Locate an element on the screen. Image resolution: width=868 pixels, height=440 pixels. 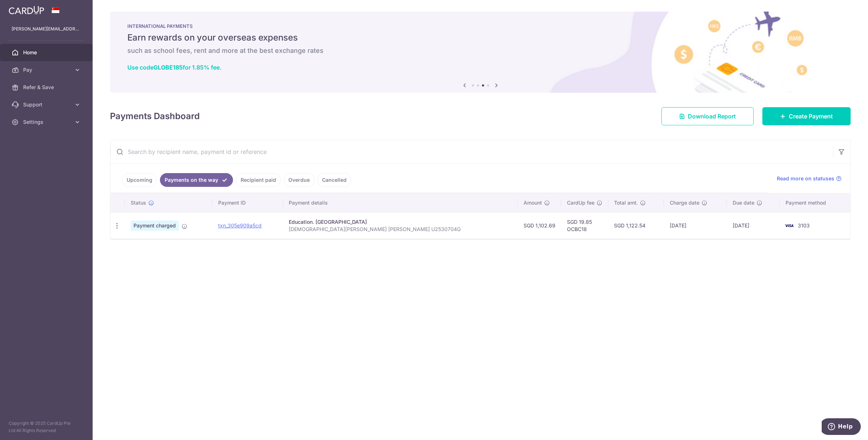
span: Pay is located at coordinates (47, 70).